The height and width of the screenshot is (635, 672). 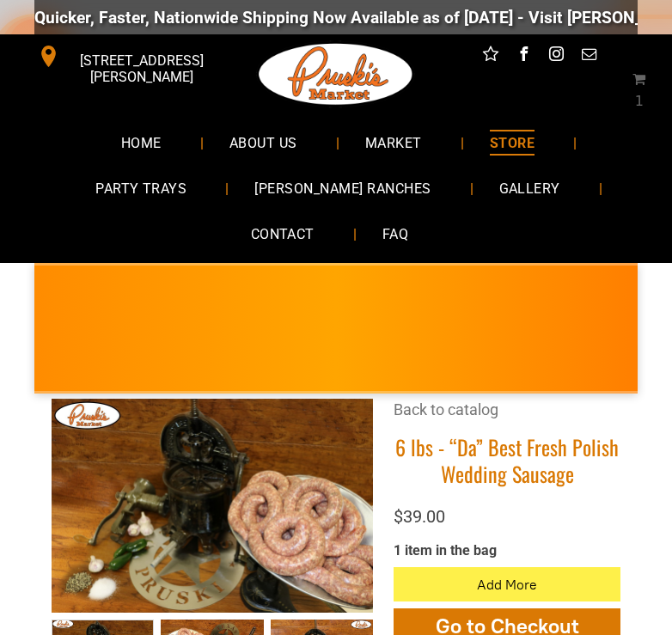 What do you see at coordinates (446, 409) in the screenshot?
I see `a: Back to catalog` at bounding box center [446, 409].